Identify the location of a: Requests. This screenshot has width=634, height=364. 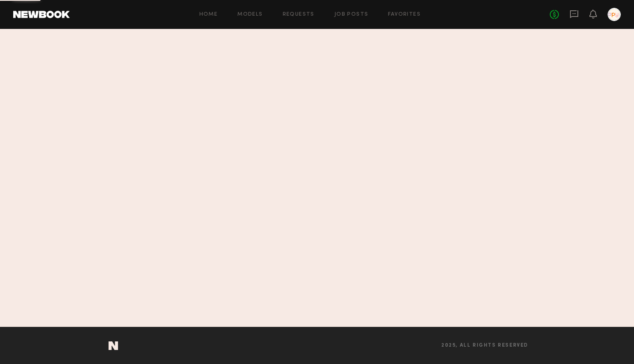
(299, 14).